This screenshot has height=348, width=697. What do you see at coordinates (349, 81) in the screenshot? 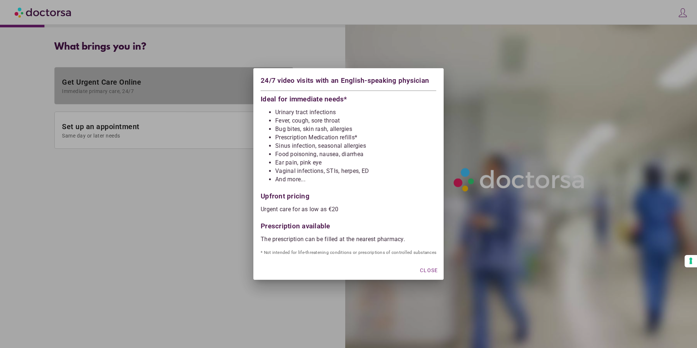
I see `div: 24/7 video visits with an English-speaking physician` at bounding box center [349, 81].